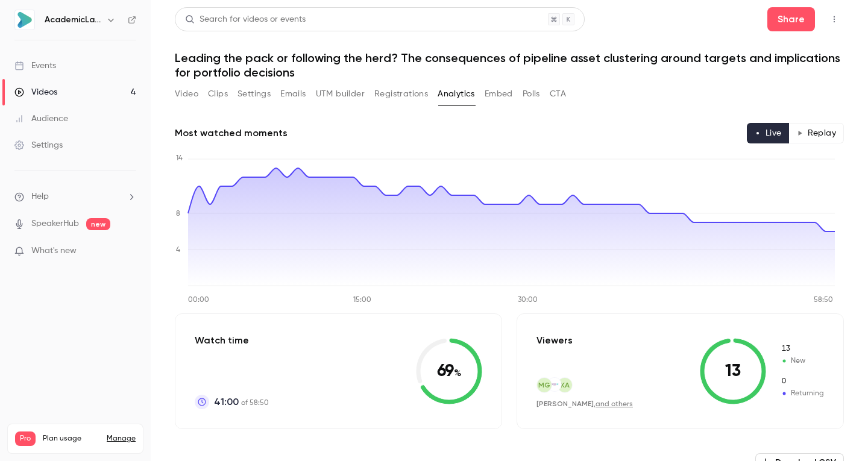  Describe the element at coordinates (241, 402) in the screenshot. I see `p: of 58:50` at that location.